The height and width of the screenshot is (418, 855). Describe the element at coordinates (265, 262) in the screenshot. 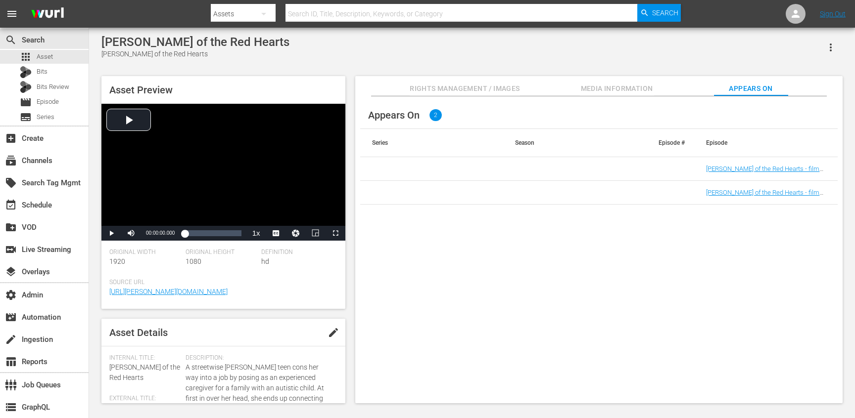

I see `span: hd` at that location.